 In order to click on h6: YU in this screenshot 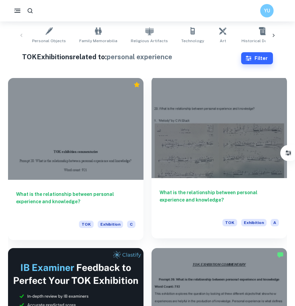, I will do `click(267, 11)`.